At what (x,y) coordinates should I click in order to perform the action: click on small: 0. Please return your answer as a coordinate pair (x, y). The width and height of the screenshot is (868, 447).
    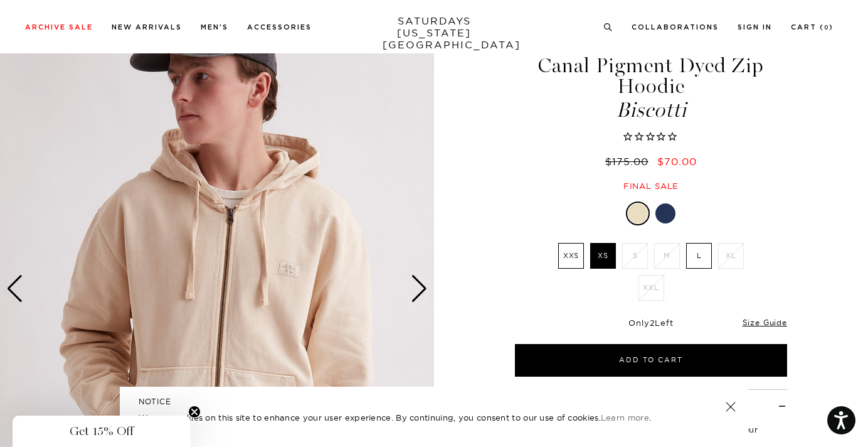
    Looking at the image, I should click on (827, 28).